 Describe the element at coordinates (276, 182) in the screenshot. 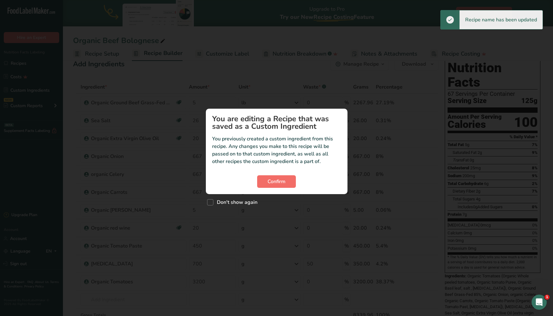

I see `span: Confirm` at that location.